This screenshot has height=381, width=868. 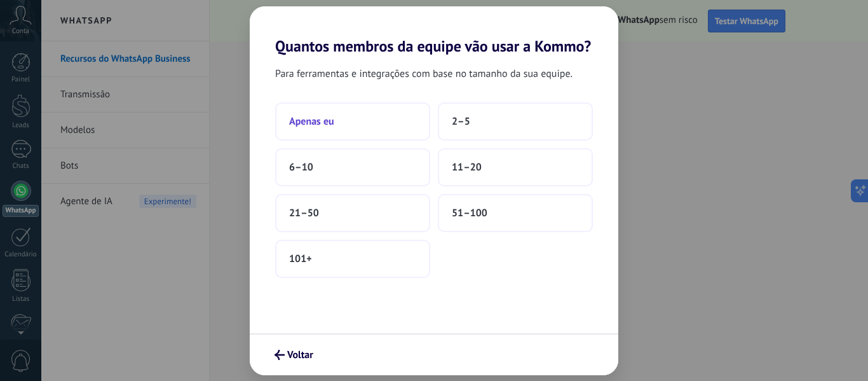 I want to click on button: 51–100, so click(x=516, y=213).